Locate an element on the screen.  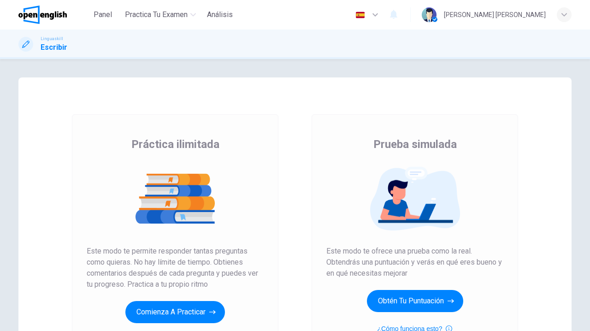
button: Obtén tu puntuación is located at coordinates (415, 301).